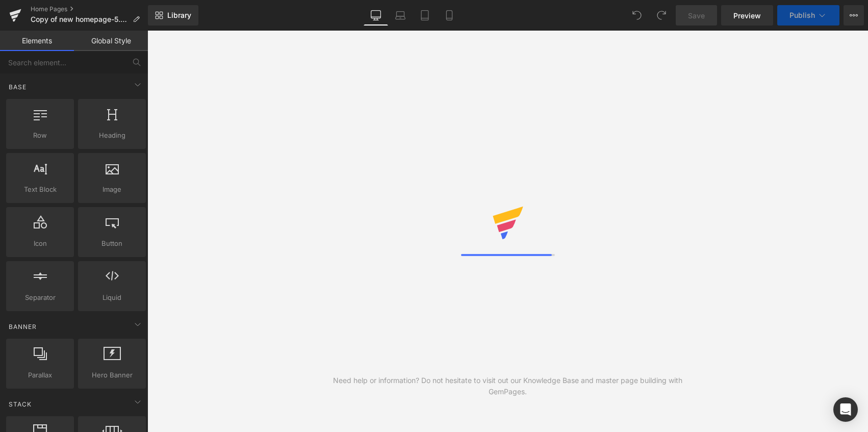 The width and height of the screenshot is (868, 432). Describe the element at coordinates (111, 298) in the screenshot. I see `span: Liquid` at that location.